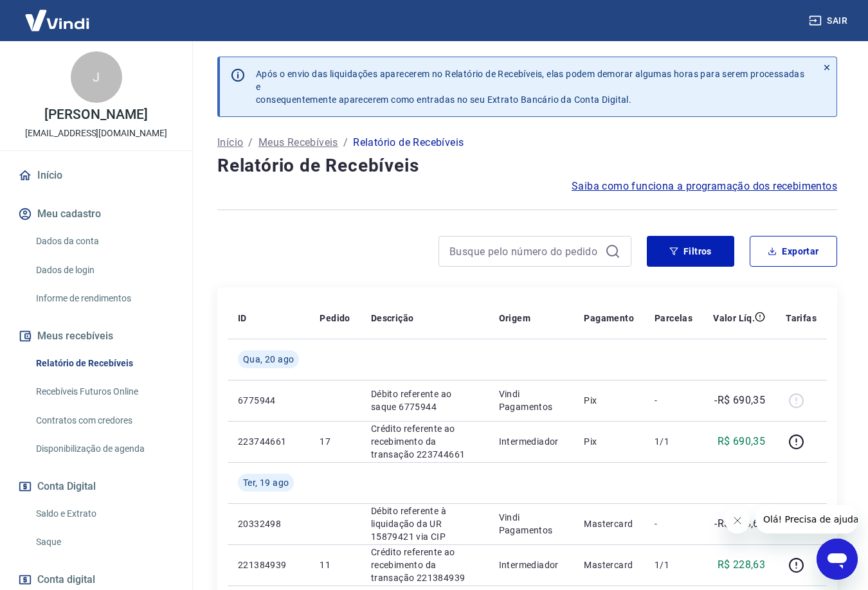 This screenshot has width=868, height=590. Describe the element at coordinates (243, 318) in the screenshot. I see `p: ID` at that location.